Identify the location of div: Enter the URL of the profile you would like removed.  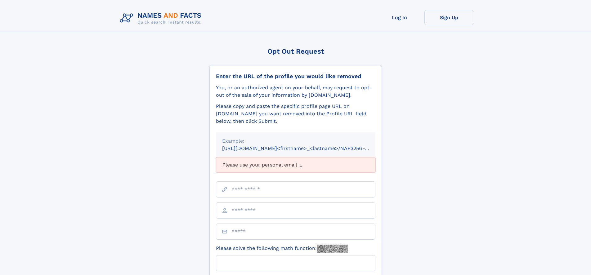
(296, 76).